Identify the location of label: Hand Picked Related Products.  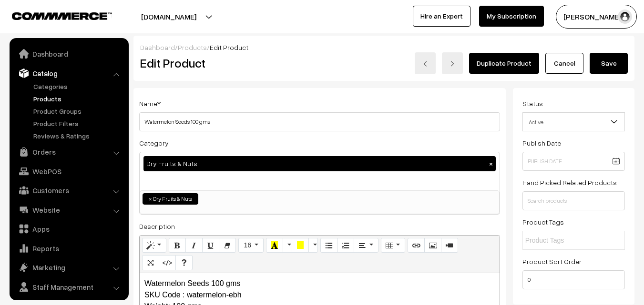
(569, 182).